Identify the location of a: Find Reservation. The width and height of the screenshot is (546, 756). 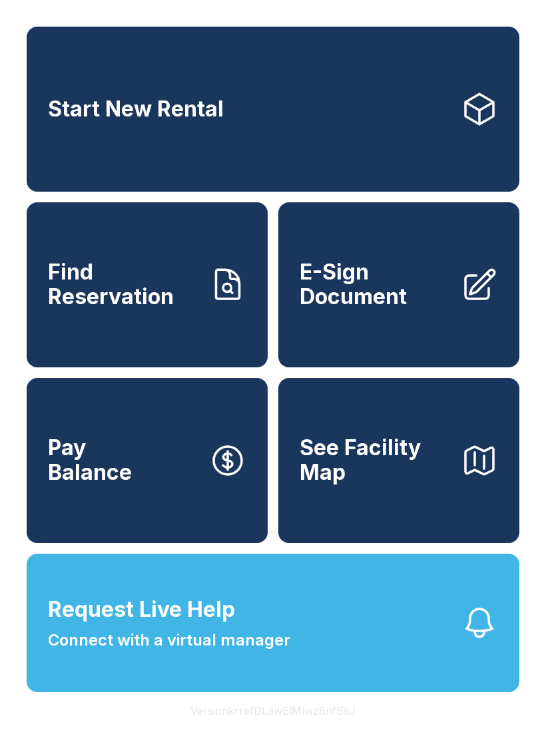
(147, 285).